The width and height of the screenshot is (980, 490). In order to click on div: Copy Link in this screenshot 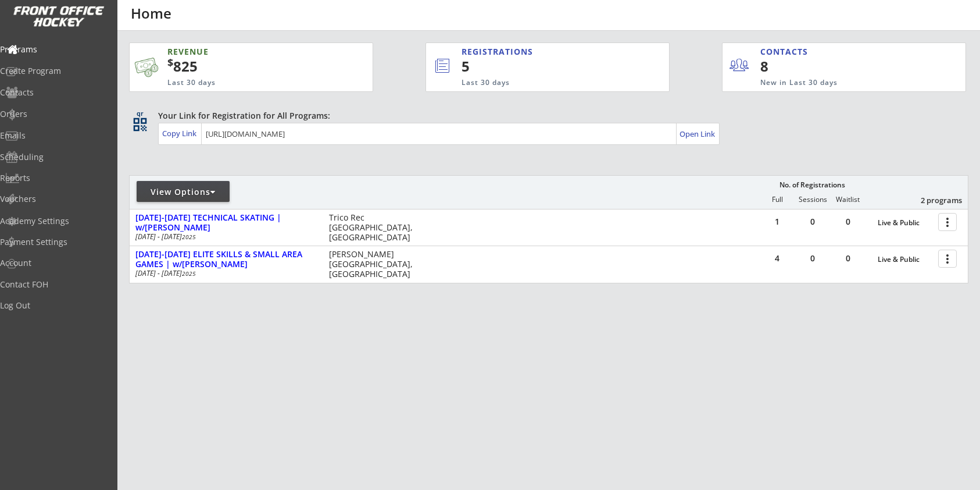, I will do `click(180, 134)`.